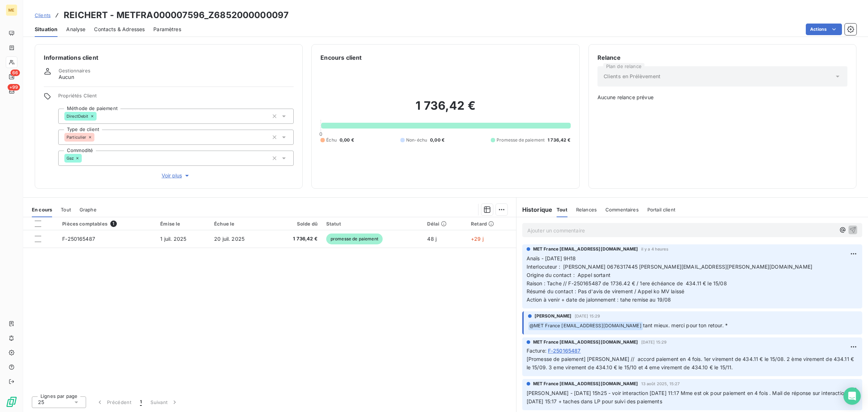 This screenshot has height=412, width=868. Describe the element at coordinates (491, 224) in the screenshot. I see `div: Retard` at that location.